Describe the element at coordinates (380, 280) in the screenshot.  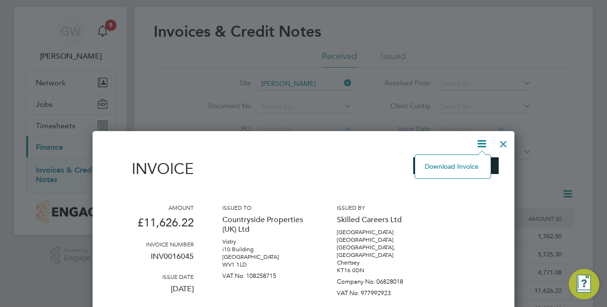
I see `p: Company No: 06828018` at that location.